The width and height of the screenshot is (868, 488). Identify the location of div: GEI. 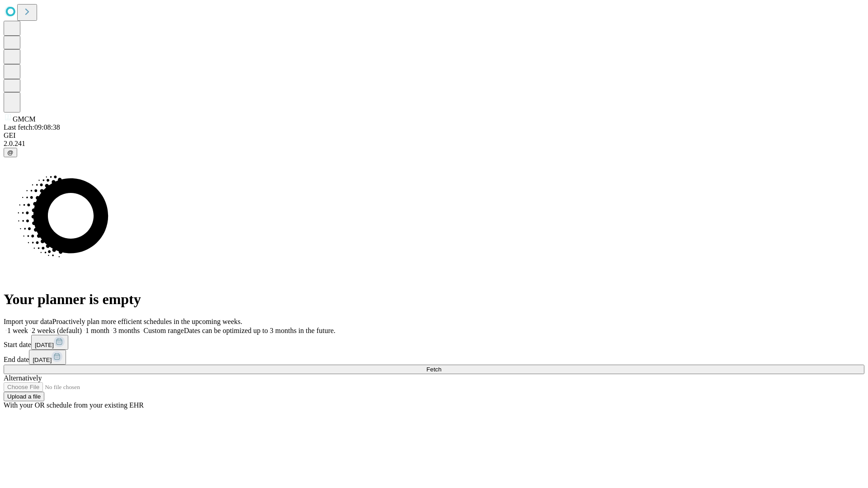
(434, 136).